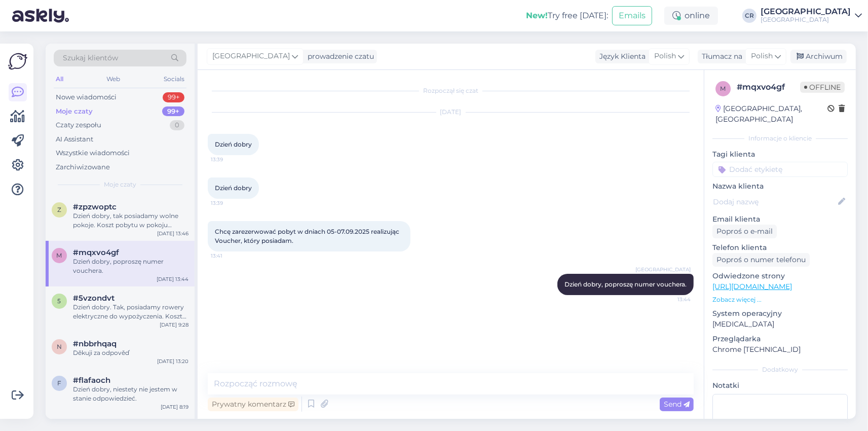  I want to click on span: Dzień dobry, poproszę numer vouchera., so click(625, 284).